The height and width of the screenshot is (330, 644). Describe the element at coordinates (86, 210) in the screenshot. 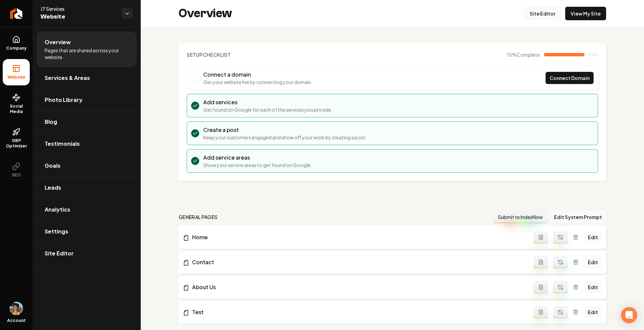

I see `a: Analytics` at that location.